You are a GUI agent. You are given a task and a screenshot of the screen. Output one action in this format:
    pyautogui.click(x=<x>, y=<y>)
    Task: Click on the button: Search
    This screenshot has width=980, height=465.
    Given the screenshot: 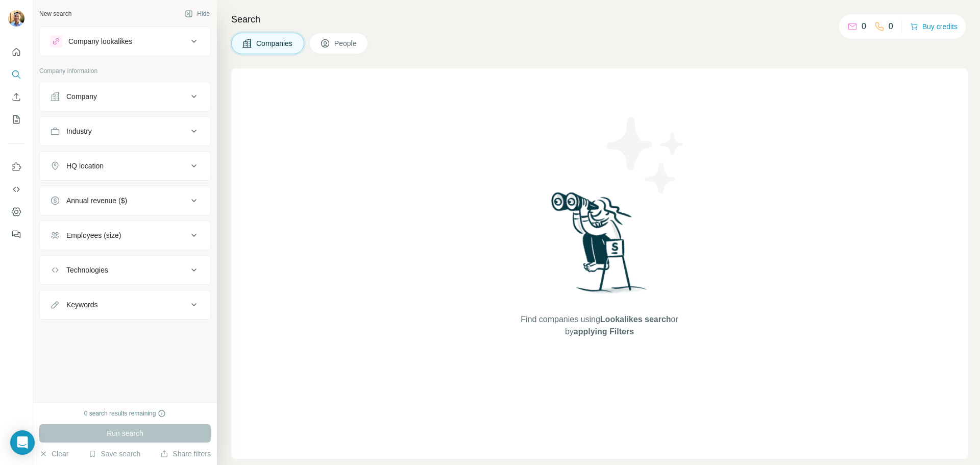 What is the action you would take?
    pyautogui.click(x=16, y=74)
    